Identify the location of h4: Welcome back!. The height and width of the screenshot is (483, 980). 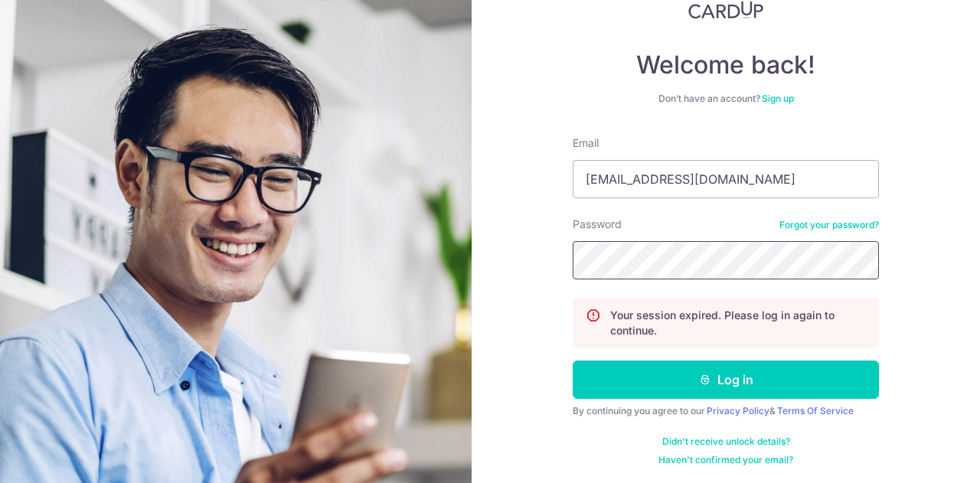
(726, 65).